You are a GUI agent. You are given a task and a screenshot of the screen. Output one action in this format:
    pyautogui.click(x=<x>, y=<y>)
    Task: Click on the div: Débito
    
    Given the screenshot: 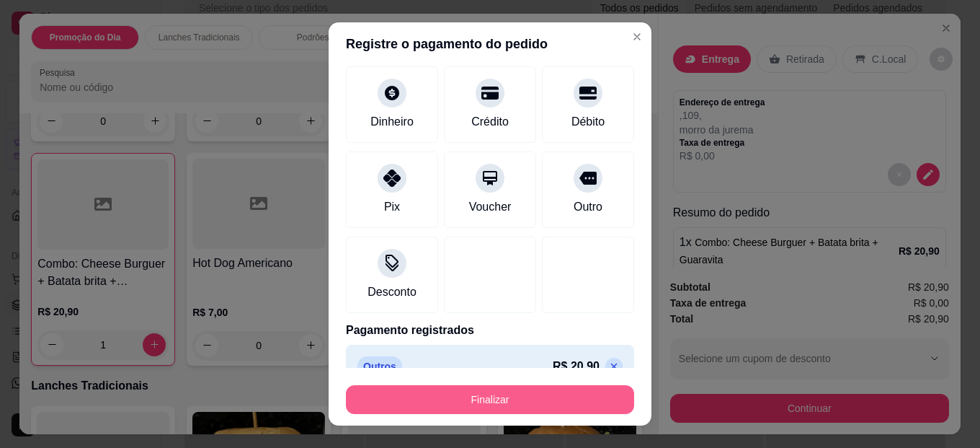 What is the action you would take?
    pyautogui.click(x=588, y=122)
    